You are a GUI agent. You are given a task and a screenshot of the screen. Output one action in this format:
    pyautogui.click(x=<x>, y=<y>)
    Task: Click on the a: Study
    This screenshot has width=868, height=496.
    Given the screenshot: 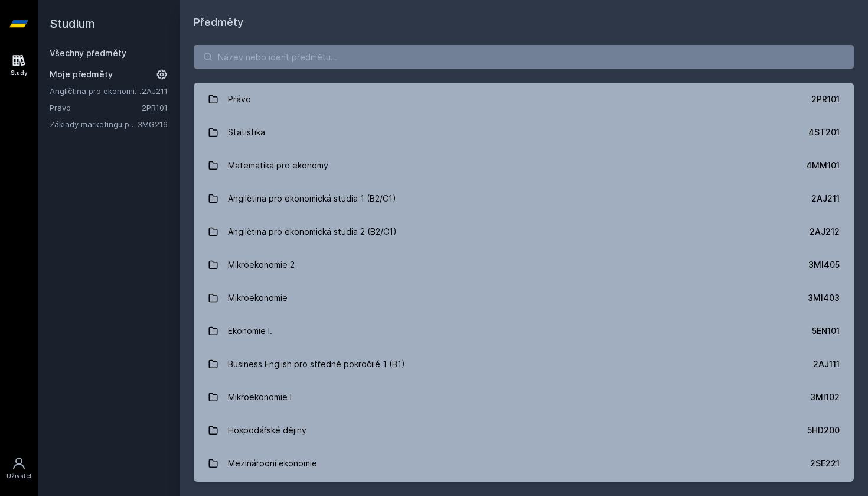 What is the action you would take?
    pyautogui.click(x=19, y=65)
    